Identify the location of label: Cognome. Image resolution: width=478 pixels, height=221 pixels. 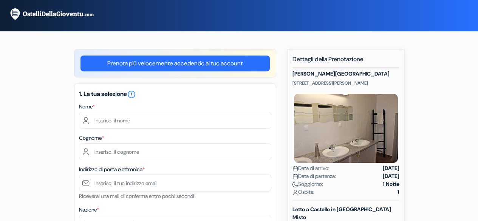
(91, 138).